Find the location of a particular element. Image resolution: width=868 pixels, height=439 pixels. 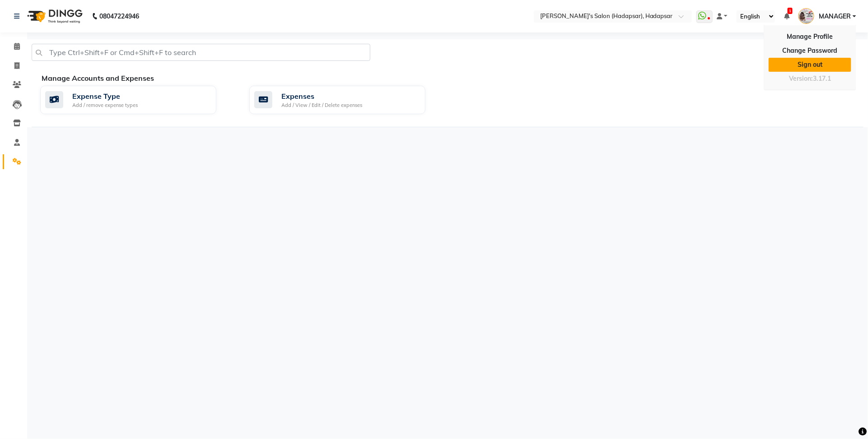

div: Add / remove expense types is located at coordinates (105, 105).